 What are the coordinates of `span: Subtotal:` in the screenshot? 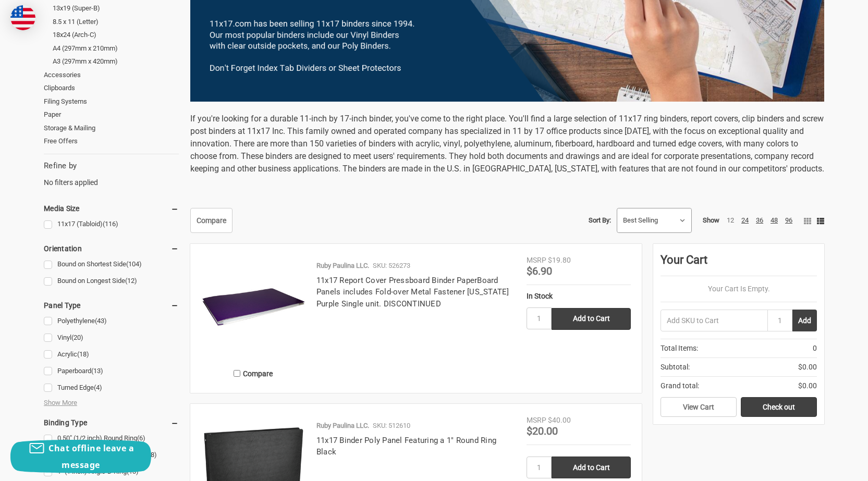 It's located at (675, 367).